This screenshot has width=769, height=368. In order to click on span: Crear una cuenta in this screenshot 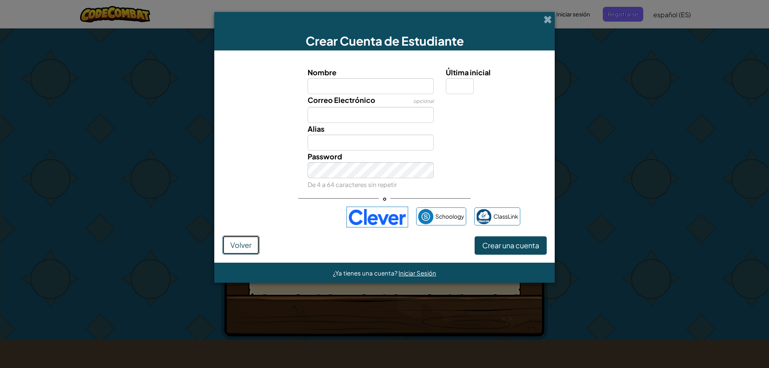, I will do `click(510, 245)`.